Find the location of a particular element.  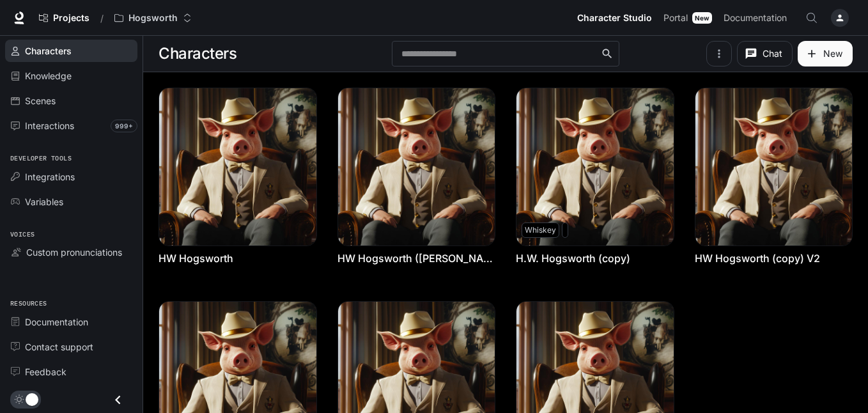

a: Feedback is located at coordinates (71, 371).